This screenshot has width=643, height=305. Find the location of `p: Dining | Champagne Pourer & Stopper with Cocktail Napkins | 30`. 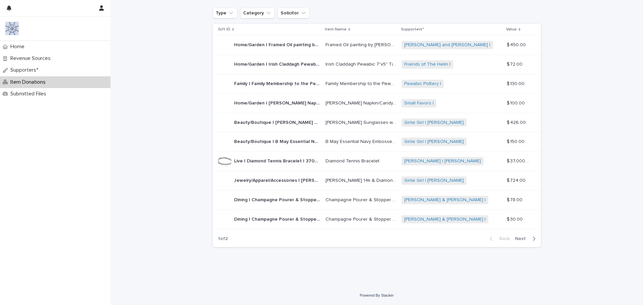

p: Dining | Champagne Pourer & Stopper with Cocktail Napkins | 30 is located at coordinates (277, 219).